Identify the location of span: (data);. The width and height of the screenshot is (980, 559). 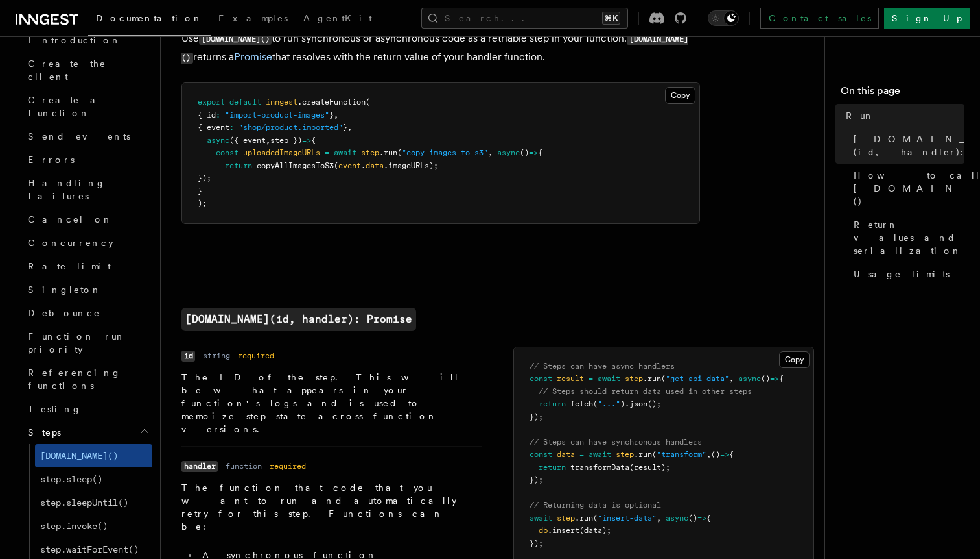
(596, 530).